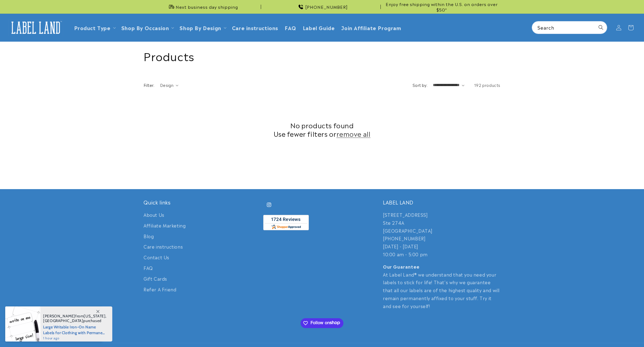 The width and height of the screenshot is (644, 347). What do you see at coordinates (164, 225) in the screenshot?
I see `a: Affiliate Marketing` at bounding box center [164, 225].